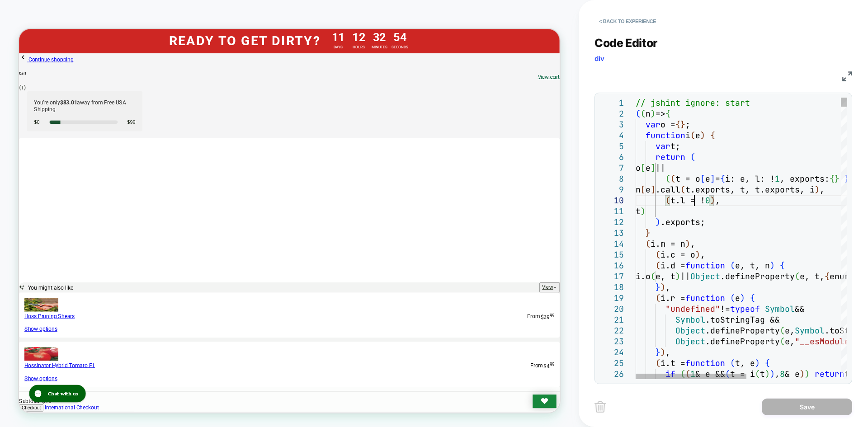  What do you see at coordinates (673, 297) in the screenshot?
I see `span: i.r =` at bounding box center [673, 297].